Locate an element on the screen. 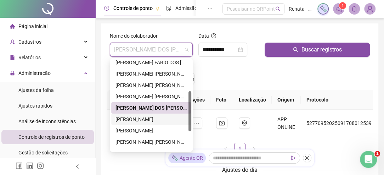  span: pushpin is located at coordinates (158, 8).